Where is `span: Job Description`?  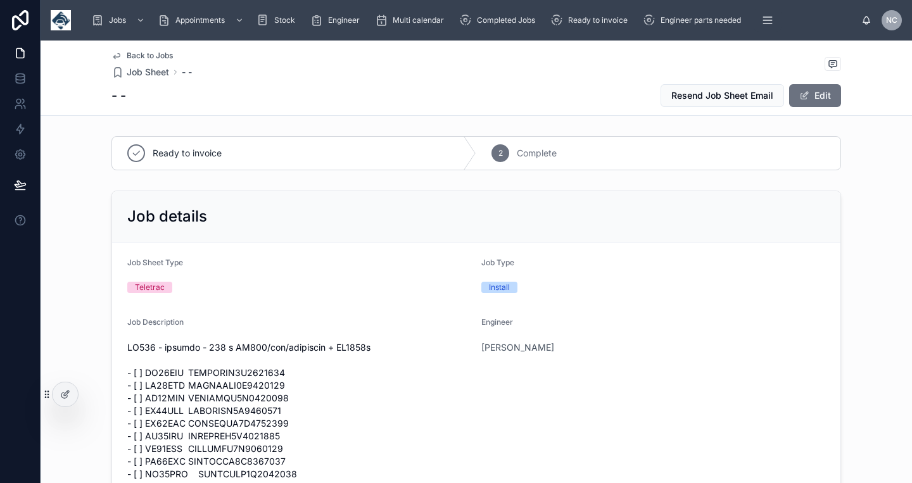 span: Job Description is located at coordinates (155, 322).